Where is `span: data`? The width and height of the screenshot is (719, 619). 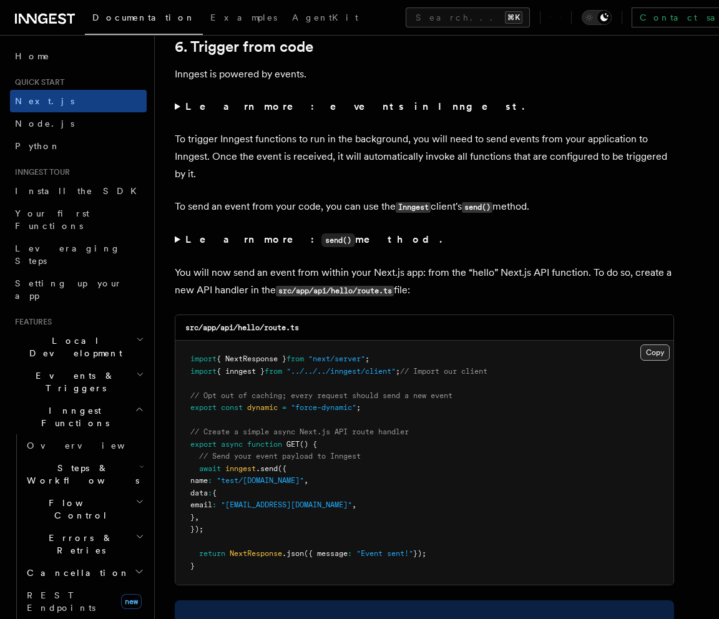 span: data is located at coordinates (199, 493).